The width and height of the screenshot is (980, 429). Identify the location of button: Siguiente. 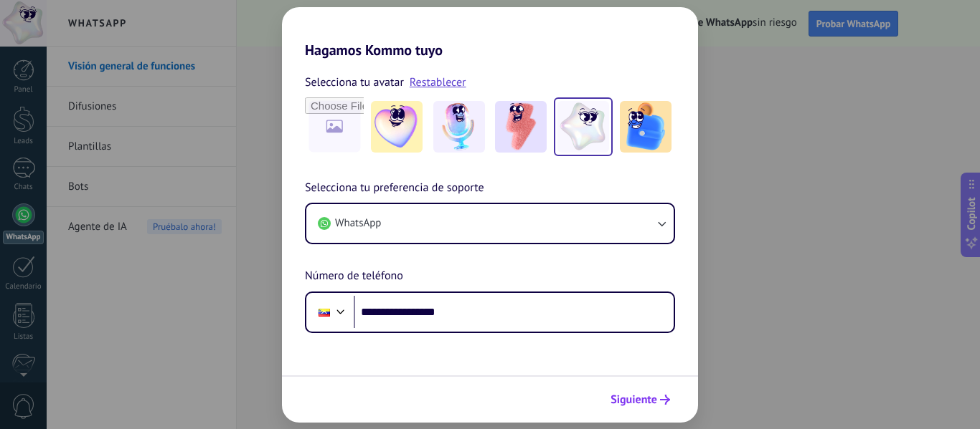
(640, 399).